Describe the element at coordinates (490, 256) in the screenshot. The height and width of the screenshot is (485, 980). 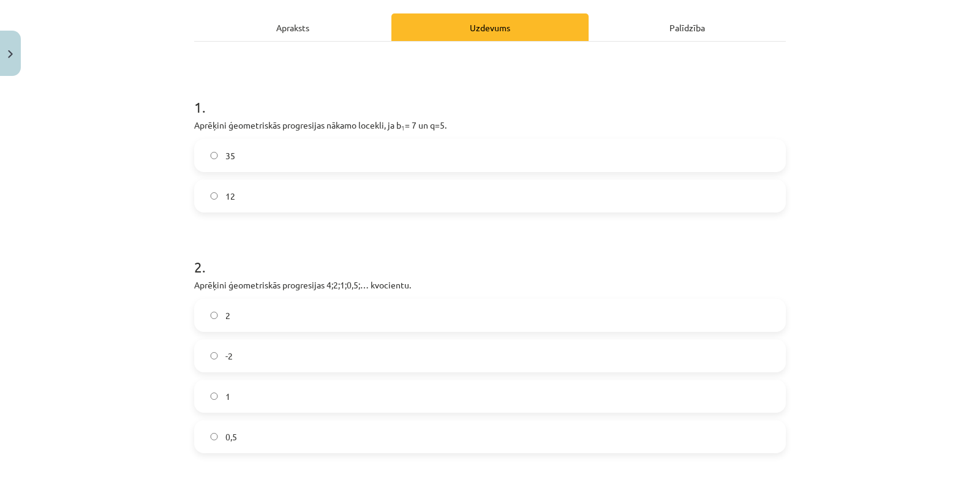
I see `h1: 2 .` at that location.